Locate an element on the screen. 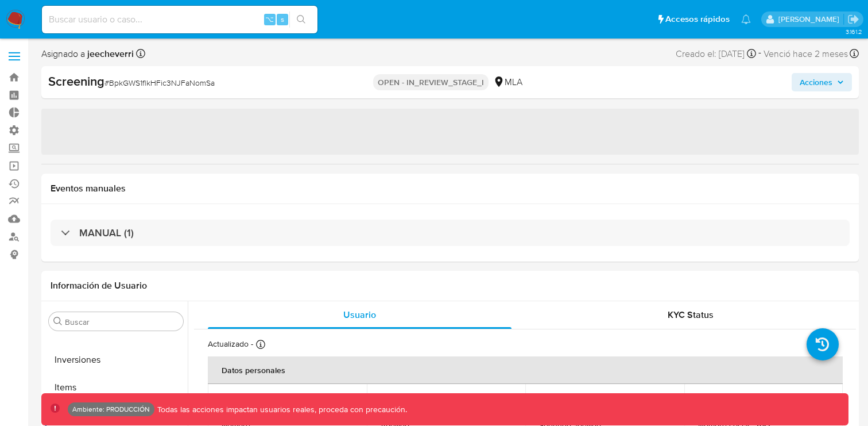 This screenshot has height=426, width=868. button: Acciones is located at coordinates (822, 82).